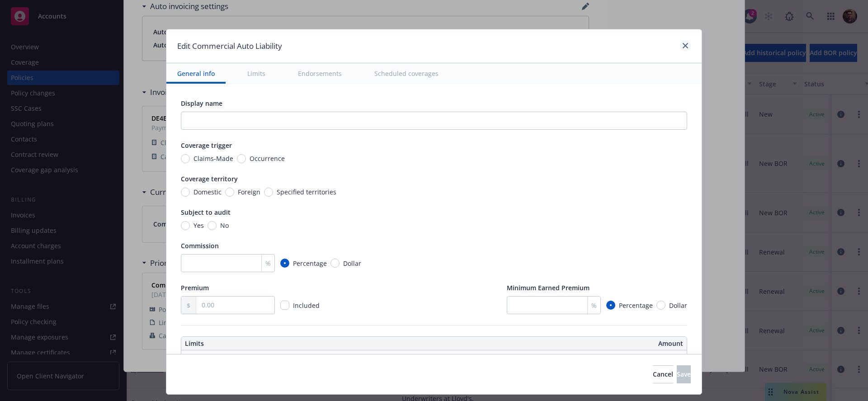 Image resolution: width=868 pixels, height=401 pixels. Describe the element at coordinates (267, 159) in the screenshot. I see `span: Occurrence` at that location.